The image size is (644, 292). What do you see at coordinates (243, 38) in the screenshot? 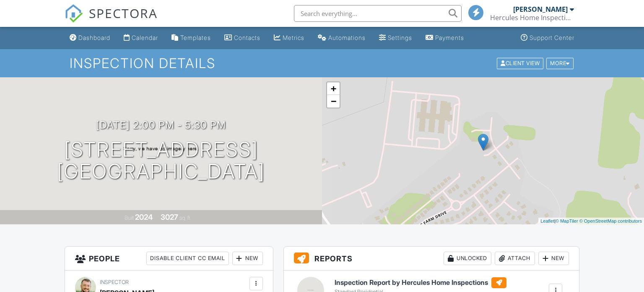
I see `a: Contacts` at bounding box center [243, 38].